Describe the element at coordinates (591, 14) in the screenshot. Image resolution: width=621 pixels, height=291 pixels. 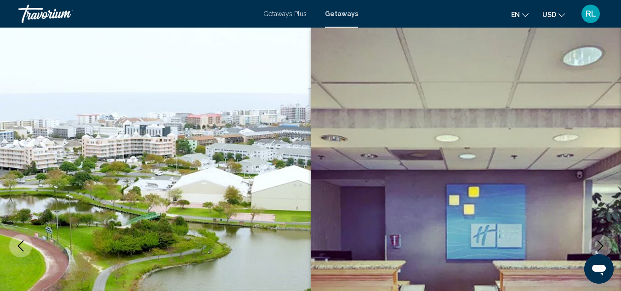
I see `span: RL` at that location.